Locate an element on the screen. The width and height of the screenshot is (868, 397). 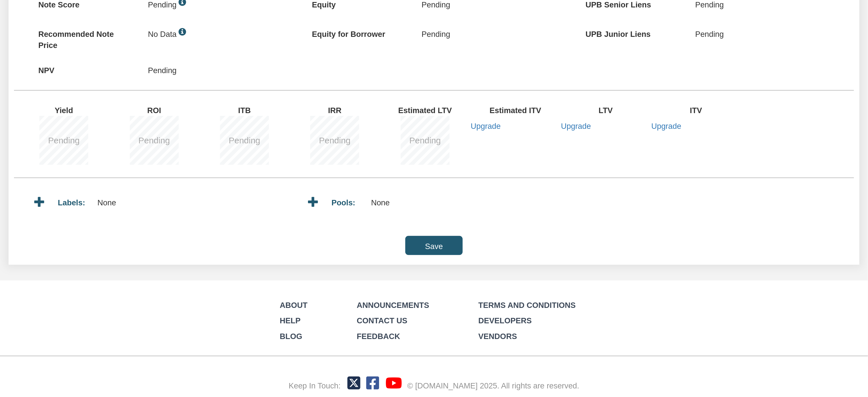
label: IRR is located at coordinates (339, 108).